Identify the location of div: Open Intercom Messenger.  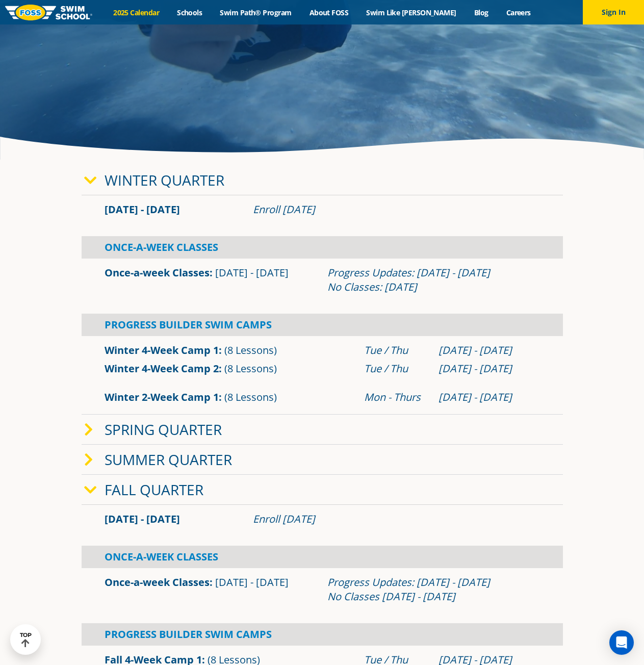
(622, 643).